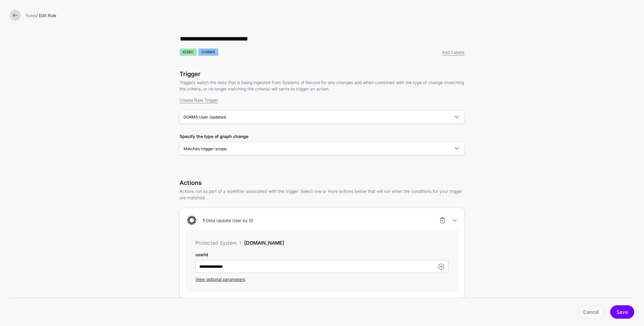  Describe the element at coordinates (322, 183) in the screenshot. I see `h3: Actions` at that location.